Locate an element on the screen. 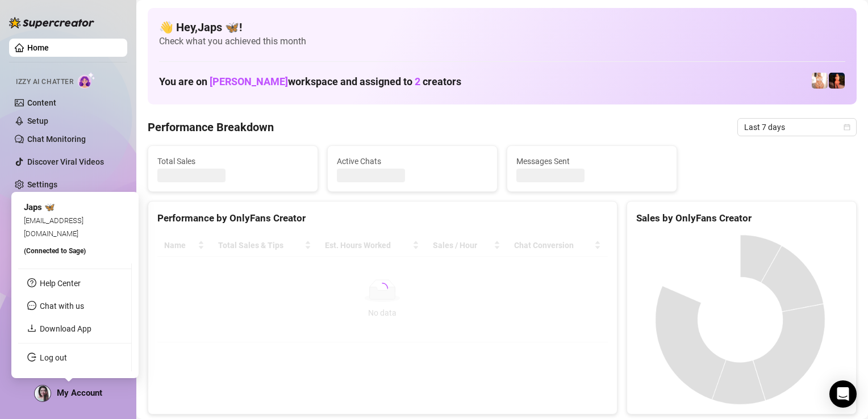  span: message is located at coordinates (32, 305).